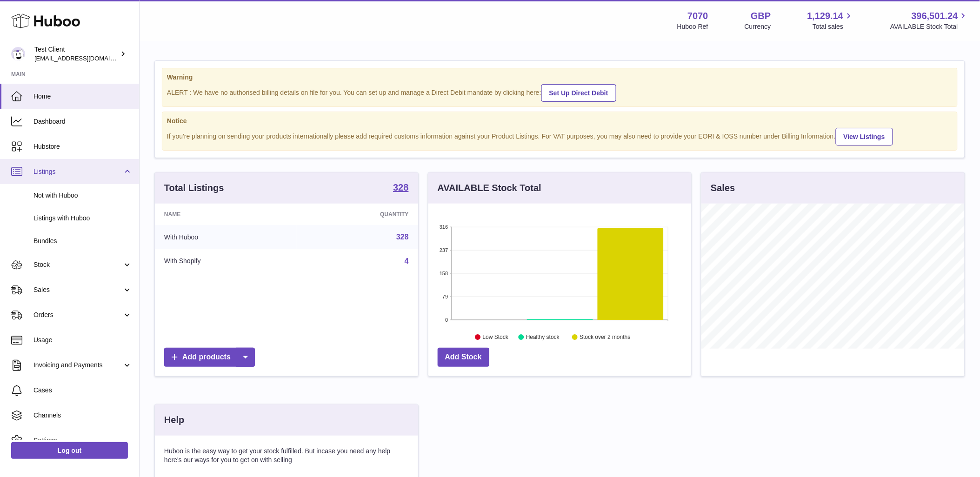 Image resolution: width=980 pixels, height=477 pixels. I want to click on span: Invoicing and Payments, so click(78, 365).